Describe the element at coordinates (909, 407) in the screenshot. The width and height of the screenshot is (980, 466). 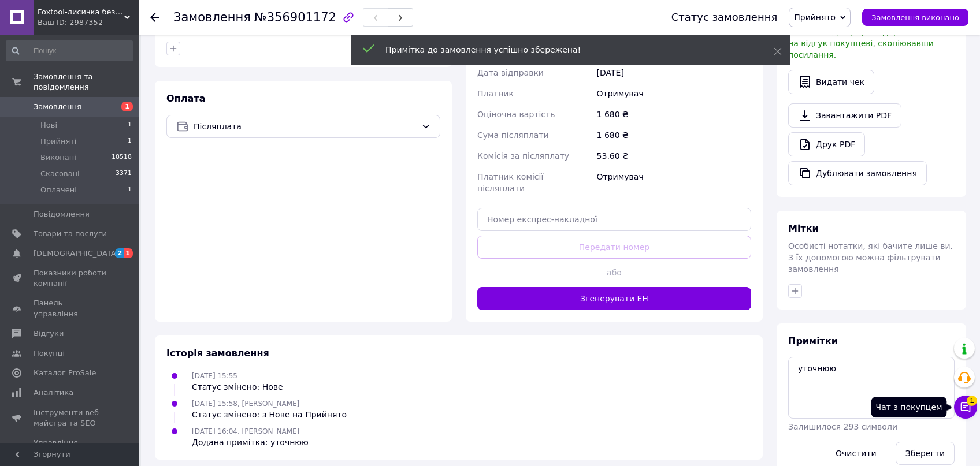
I see `div: Чат з покупцем` at that location.